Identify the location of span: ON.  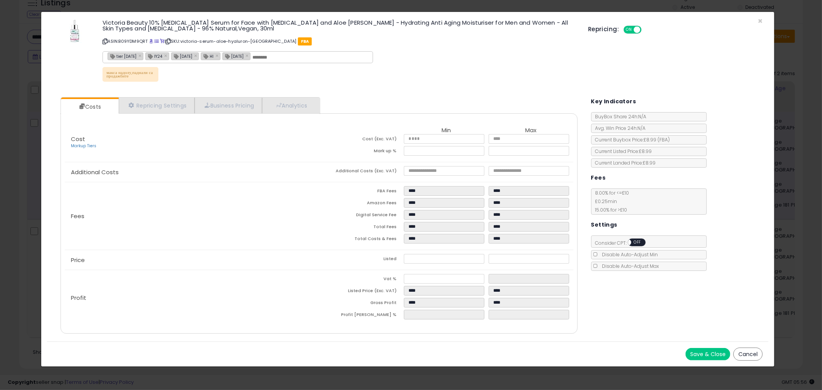
(629, 30).